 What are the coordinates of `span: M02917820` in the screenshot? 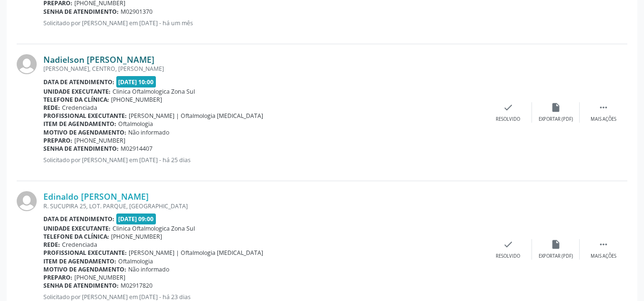 It's located at (136, 286).